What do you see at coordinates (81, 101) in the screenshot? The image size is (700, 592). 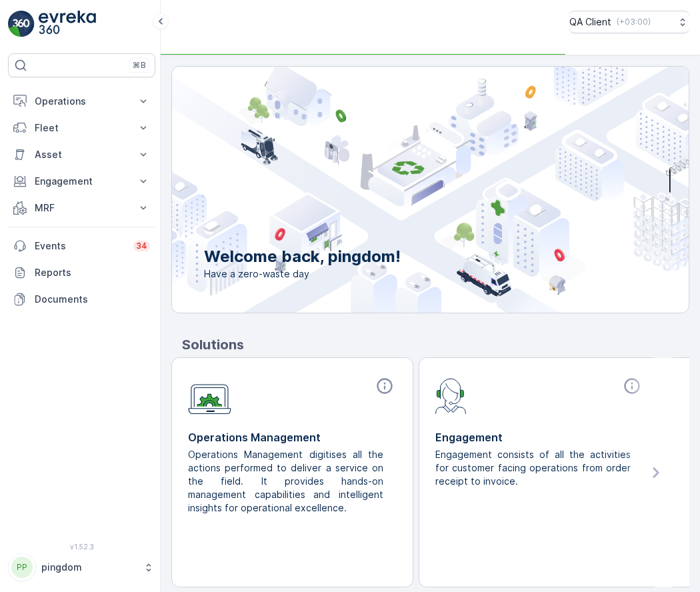 I see `button: Operations` at bounding box center [81, 101].